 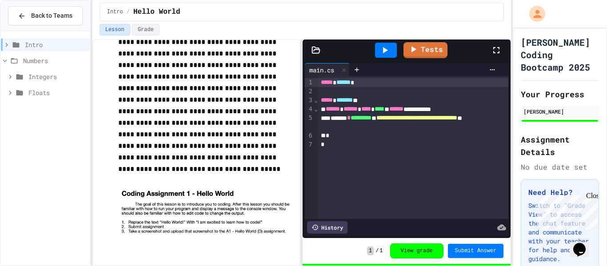 I want to click on div: No due date set, so click(x=560, y=167).